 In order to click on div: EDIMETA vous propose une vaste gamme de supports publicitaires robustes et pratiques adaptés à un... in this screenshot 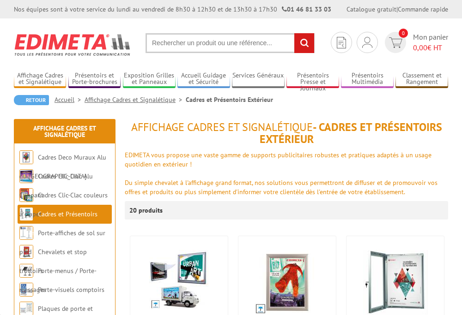, I will do `click(286, 160)`.